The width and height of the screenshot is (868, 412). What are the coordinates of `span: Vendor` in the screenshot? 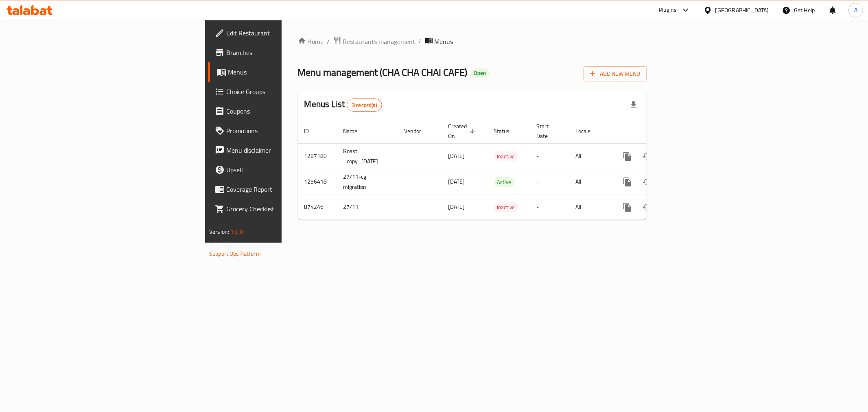 It's located at (418, 131).